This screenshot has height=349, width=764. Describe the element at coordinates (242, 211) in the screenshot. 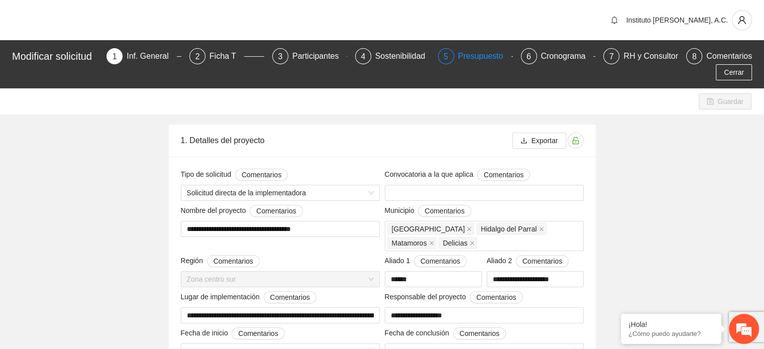

I see `span: Nombre del proyecto` at that location.